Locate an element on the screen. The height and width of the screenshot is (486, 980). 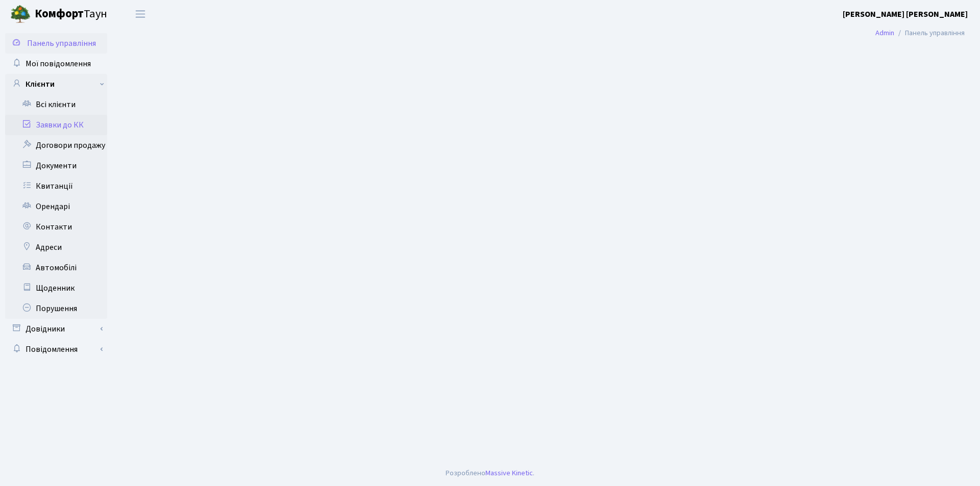
a: Орендарі is located at coordinates (56, 207).